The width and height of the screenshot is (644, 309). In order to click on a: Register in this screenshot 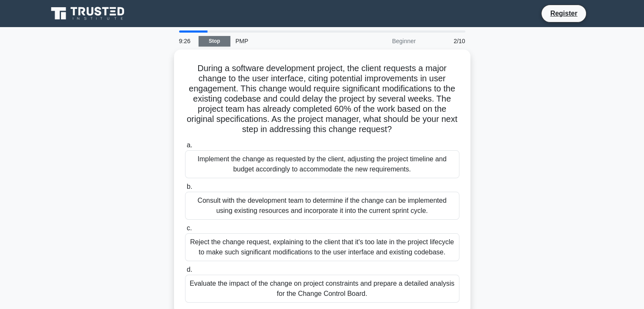, I will do `click(564, 13)`.